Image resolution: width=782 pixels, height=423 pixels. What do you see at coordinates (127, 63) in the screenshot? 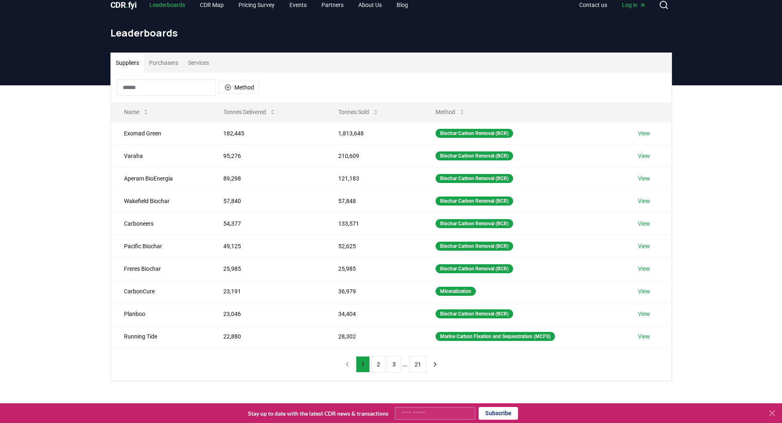
I see `button: Suppliers` at bounding box center [127, 63].